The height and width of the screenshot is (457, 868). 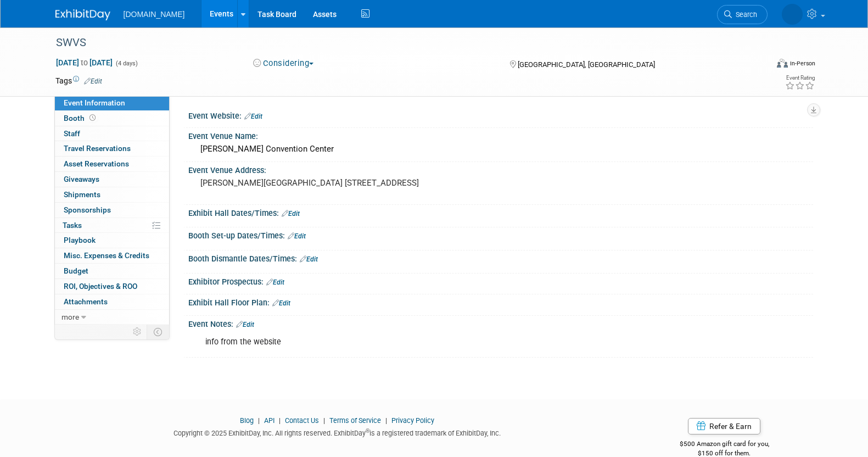 What do you see at coordinates (126, 63) in the screenshot?
I see `span: (4 days)` at bounding box center [126, 63].